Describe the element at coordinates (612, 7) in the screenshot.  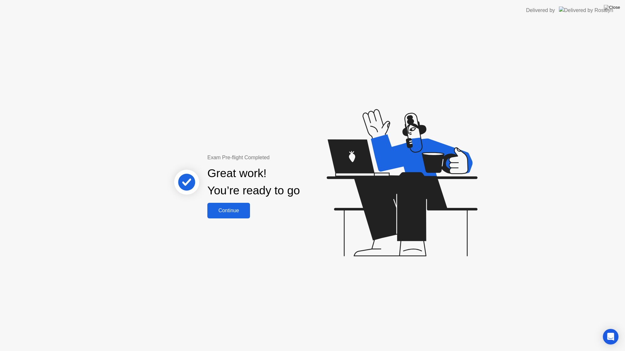
I see `img: Close` at that location.